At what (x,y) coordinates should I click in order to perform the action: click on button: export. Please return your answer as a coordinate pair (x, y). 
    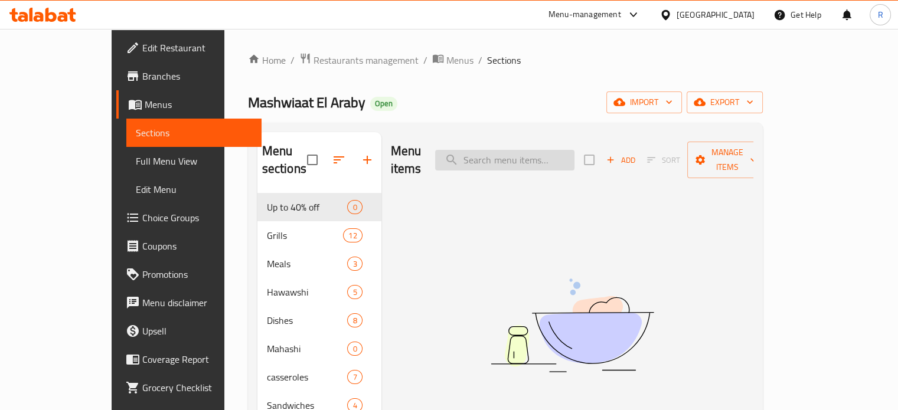
    Looking at the image, I should click on (724, 102).